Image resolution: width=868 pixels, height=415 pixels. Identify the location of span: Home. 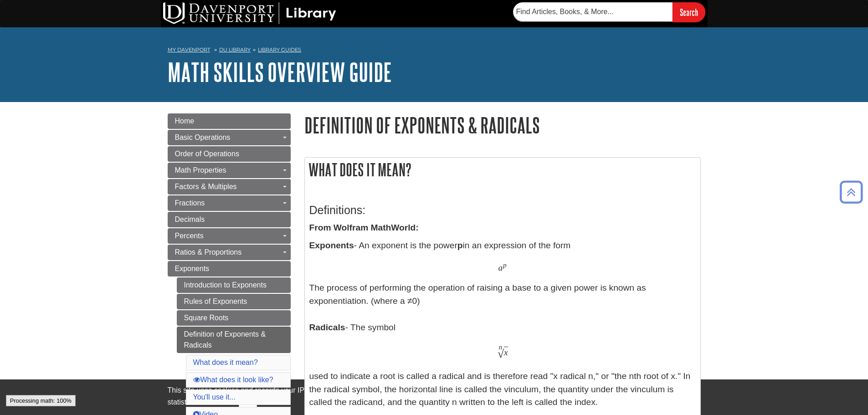
(185, 121).